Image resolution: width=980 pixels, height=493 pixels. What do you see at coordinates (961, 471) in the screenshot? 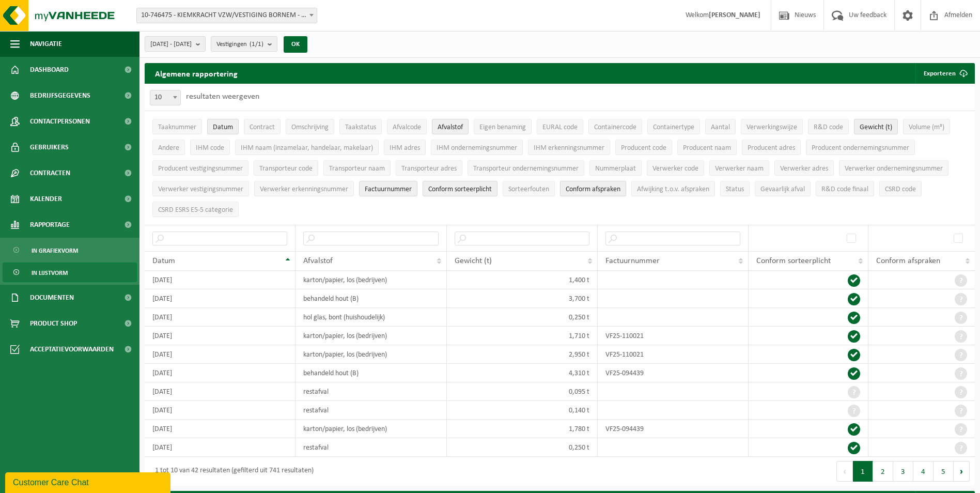
I see `button: Next` at bounding box center [961, 471].